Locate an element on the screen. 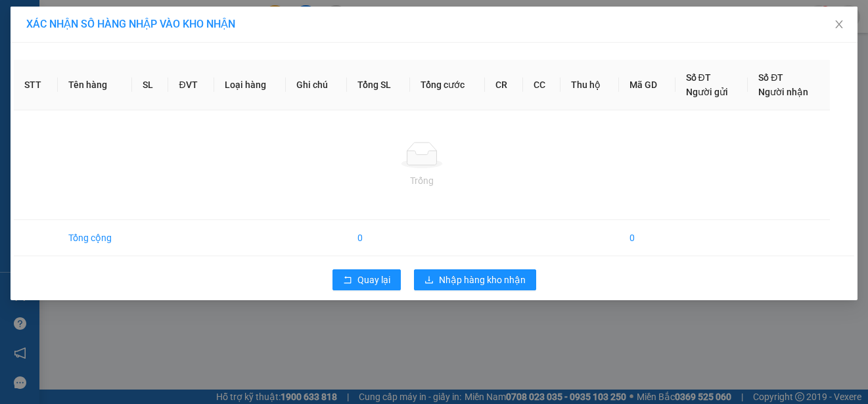 This screenshot has width=868, height=404. th: CC is located at coordinates (542, 84).